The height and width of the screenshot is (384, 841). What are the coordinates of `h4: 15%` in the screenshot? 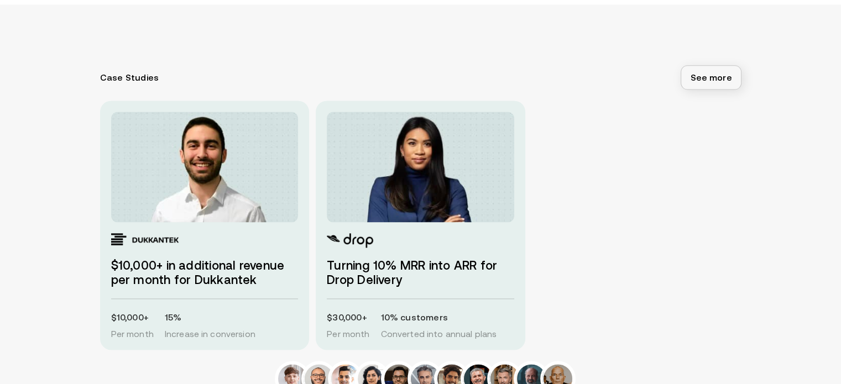 It's located at (210, 317).